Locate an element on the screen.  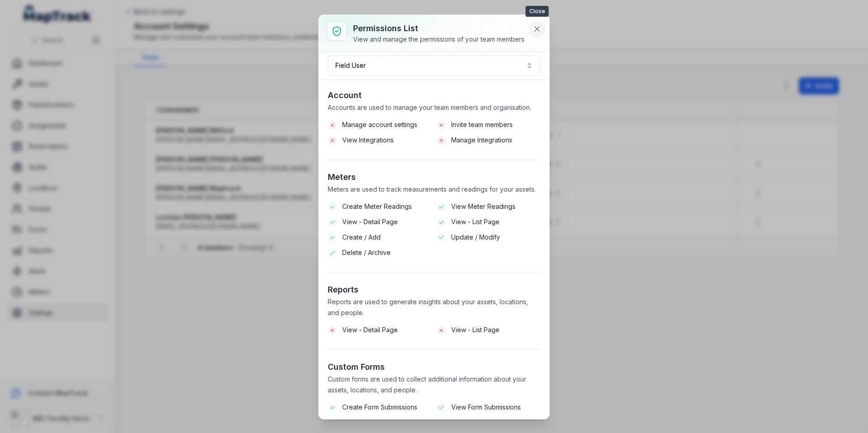
span: Create / Add is located at coordinates (362, 237).